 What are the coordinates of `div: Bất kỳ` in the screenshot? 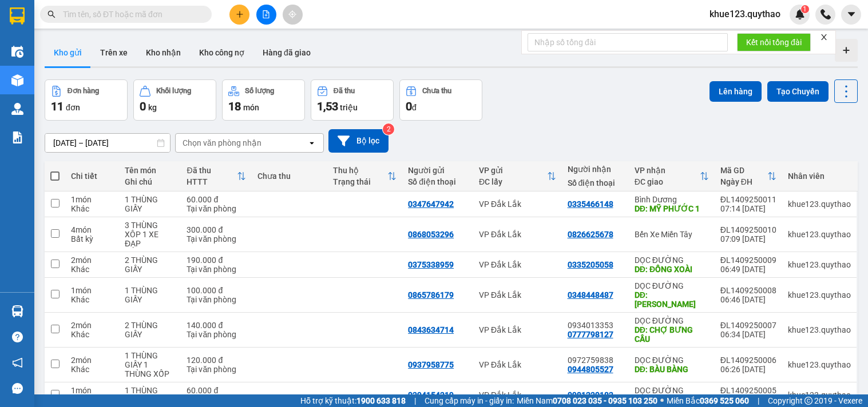 It's located at (92, 239).